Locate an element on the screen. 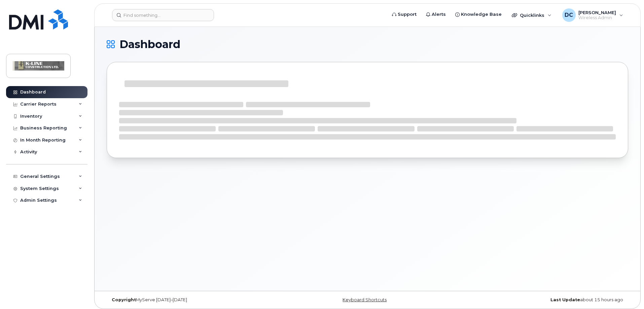 This screenshot has width=644, height=309. a: Keyboard Shortcuts is located at coordinates (365, 300).